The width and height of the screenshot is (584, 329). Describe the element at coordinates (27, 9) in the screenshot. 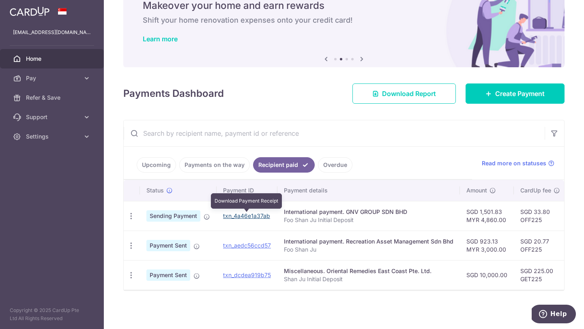

I see `span: Help` at that location.